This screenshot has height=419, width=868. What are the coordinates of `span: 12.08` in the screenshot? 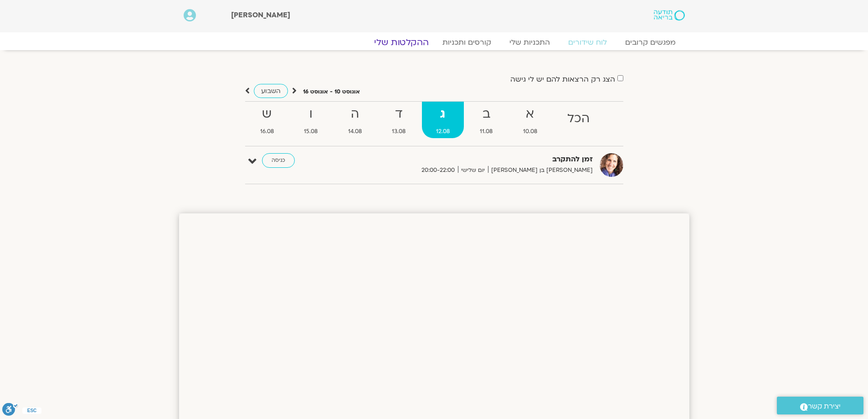 It's located at (443, 131).